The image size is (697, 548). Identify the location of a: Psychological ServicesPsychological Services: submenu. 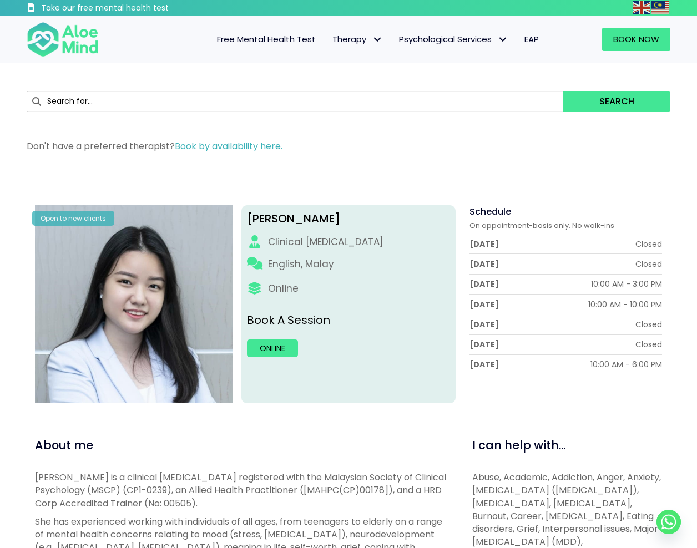
(453, 39).